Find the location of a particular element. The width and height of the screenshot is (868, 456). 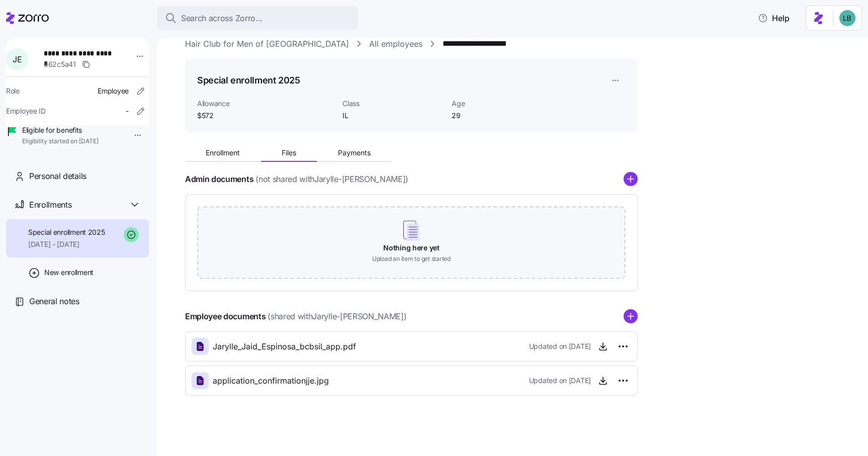

span: 29 is located at coordinates (502, 115).